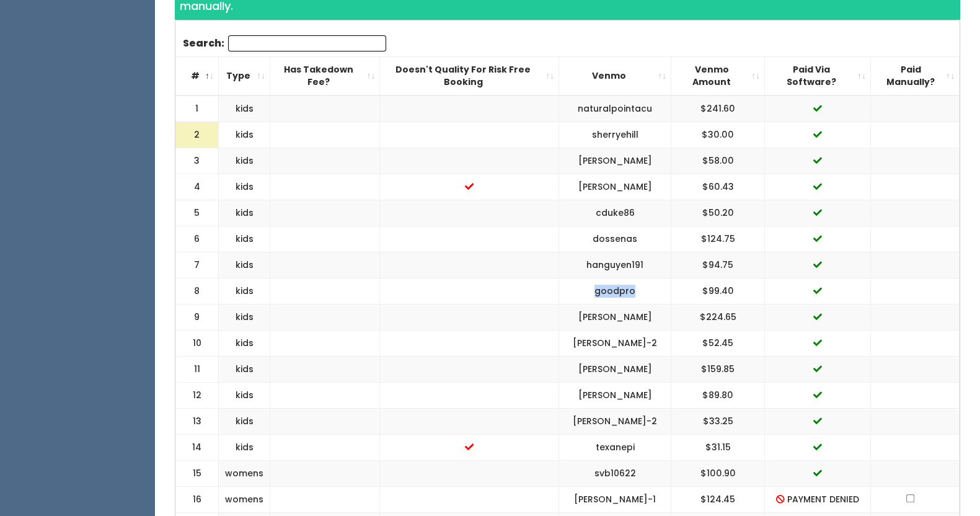  I want to click on td: 7, so click(197, 265).